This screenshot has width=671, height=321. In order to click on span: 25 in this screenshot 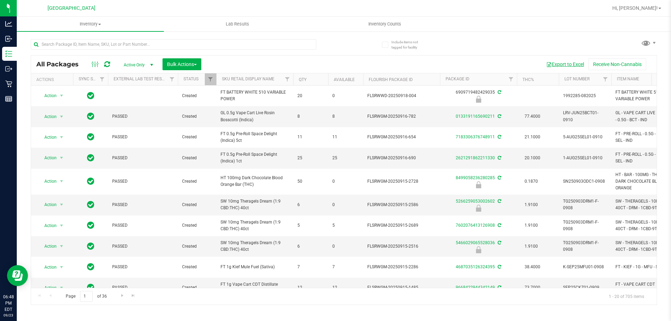, I will do `click(311, 158)`.